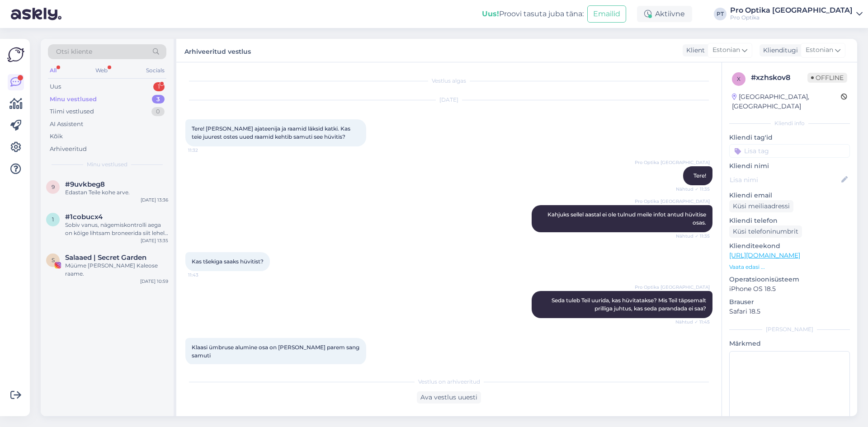 The width and height of the screenshot is (868, 427). What do you see at coordinates (56, 137) in the screenshot?
I see `div: Kõik` at bounding box center [56, 137].